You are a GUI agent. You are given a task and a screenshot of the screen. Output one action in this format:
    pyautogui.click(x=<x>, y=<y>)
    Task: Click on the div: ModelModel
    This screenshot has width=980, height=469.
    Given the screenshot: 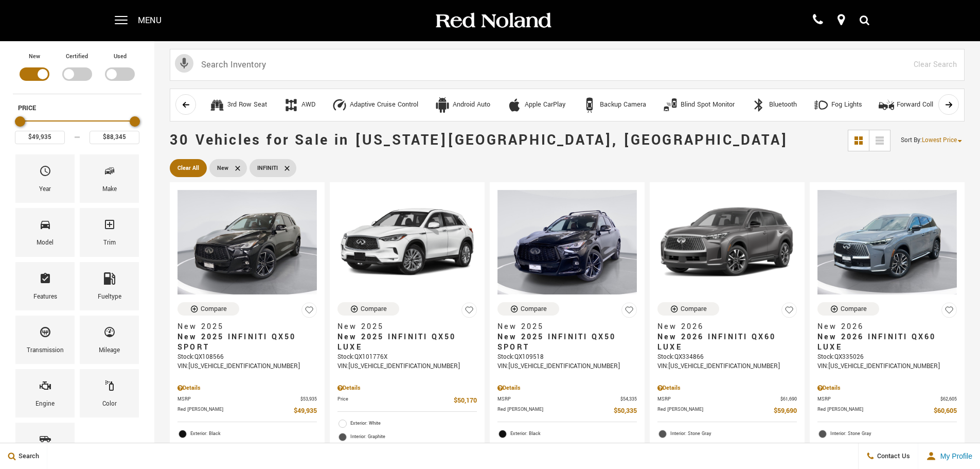 What is the action you would take?
    pyautogui.click(x=44, y=232)
    